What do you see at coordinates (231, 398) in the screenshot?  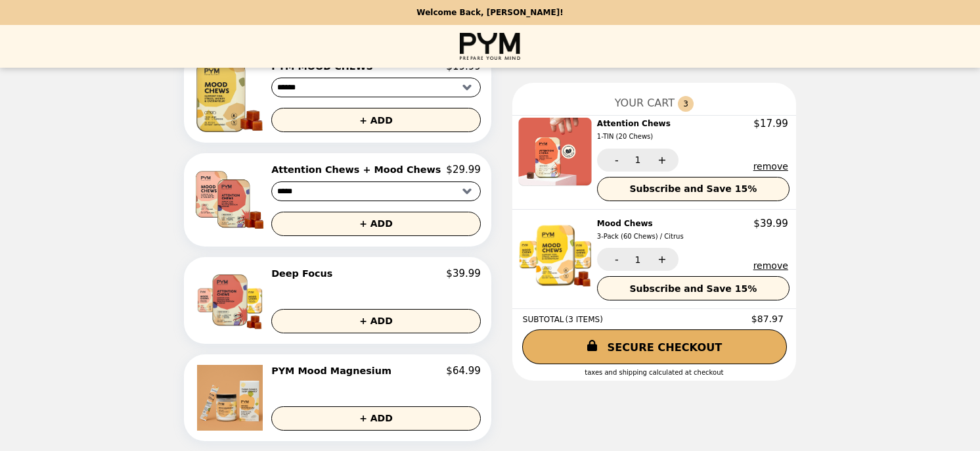 I see `img: PYM Mood Magnesium` at bounding box center [231, 398].